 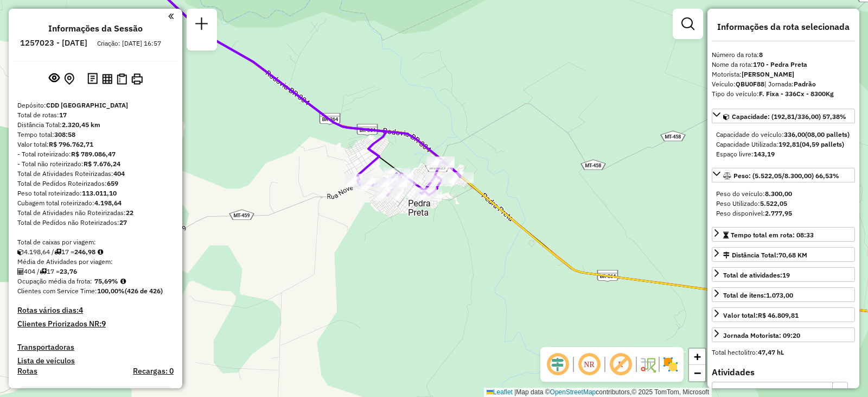 I want to click on strong: 4, so click(x=81, y=310).